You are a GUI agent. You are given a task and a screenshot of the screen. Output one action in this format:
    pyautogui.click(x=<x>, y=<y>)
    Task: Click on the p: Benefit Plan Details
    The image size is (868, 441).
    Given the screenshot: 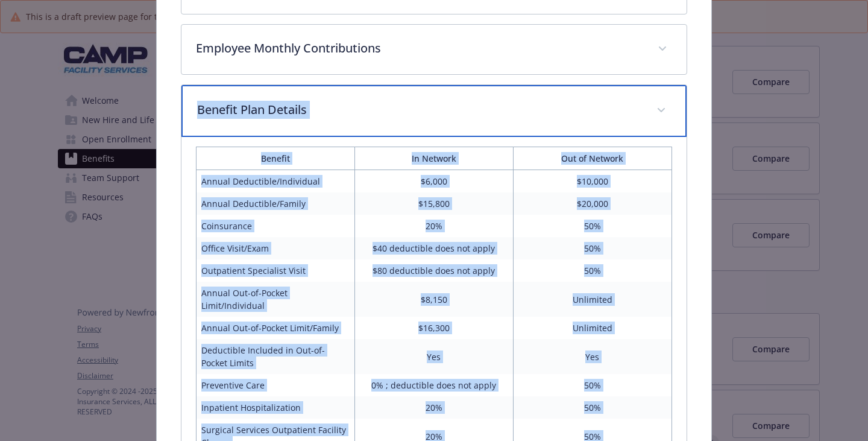 What is the action you would take?
    pyautogui.click(x=420, y=110)
    